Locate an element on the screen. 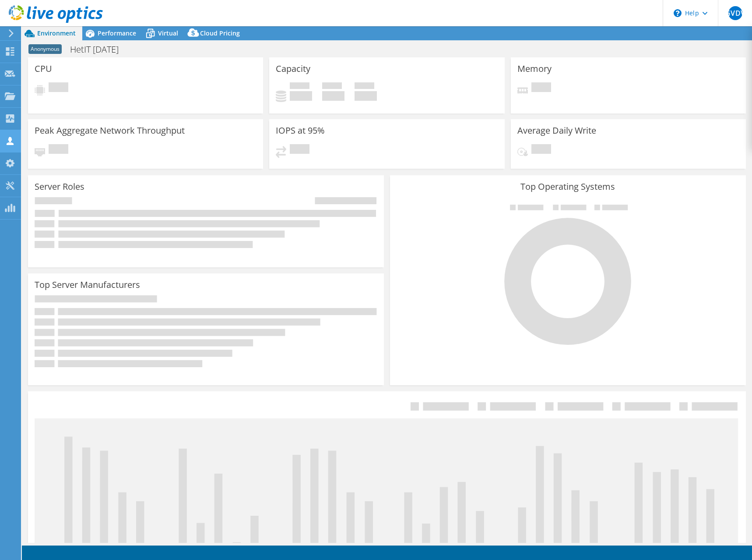 The height and width of the screenshot is (560, 752). svg: \n is located at coordinates (678, 13).